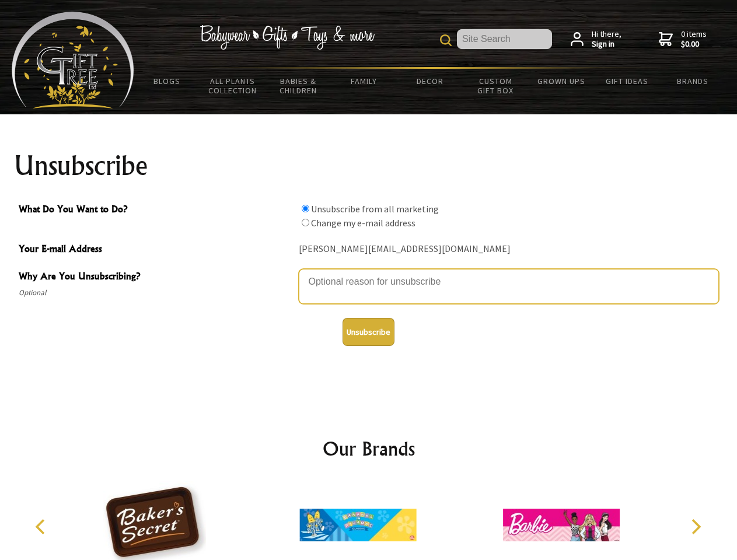  Describe the element at coordinates (696, 527) in the screenshot. I see `button: Next` at that location.